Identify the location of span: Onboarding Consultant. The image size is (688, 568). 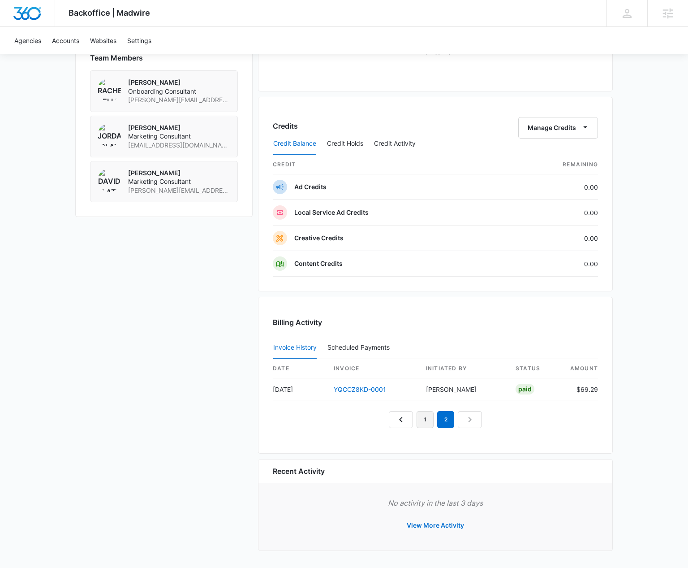
(179, 91).